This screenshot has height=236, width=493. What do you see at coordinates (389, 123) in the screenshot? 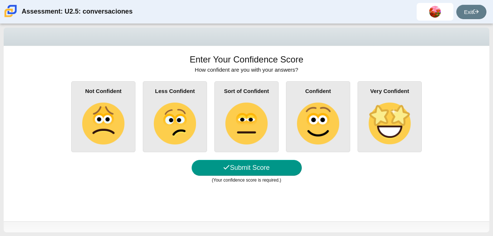
I see `img: star-struck-face.png` at bounding box center [389, 123].